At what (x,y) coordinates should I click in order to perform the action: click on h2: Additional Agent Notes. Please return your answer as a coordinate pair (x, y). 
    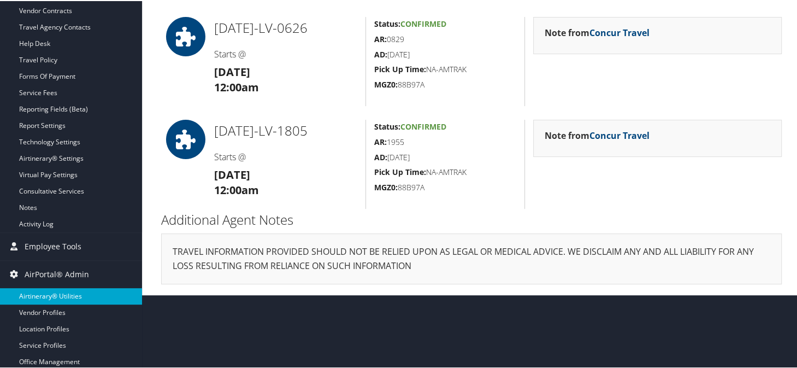
    Looking at the image, I should click on (472, 219).